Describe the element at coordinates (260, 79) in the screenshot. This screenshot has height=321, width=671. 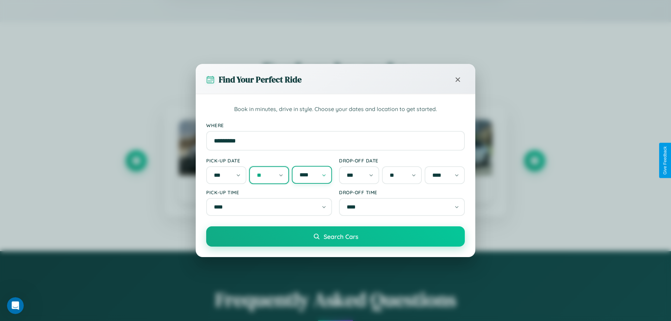
I see `h3: Find Your Perfect Ride` at that location.